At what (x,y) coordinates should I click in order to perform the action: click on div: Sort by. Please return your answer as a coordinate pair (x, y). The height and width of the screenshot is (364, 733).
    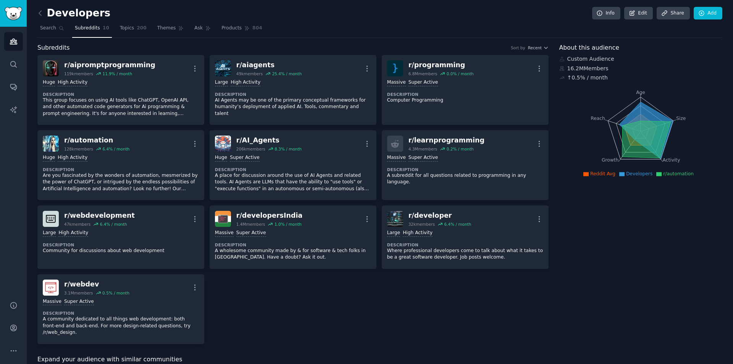
    Looking at the image, I should click on (518, 48).